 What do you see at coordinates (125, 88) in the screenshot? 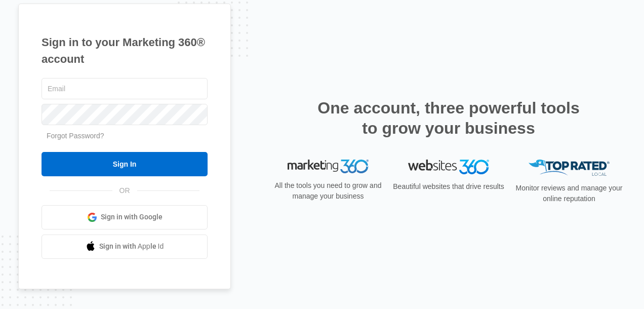
I see `input: Email` at bounding box center [125, 88].